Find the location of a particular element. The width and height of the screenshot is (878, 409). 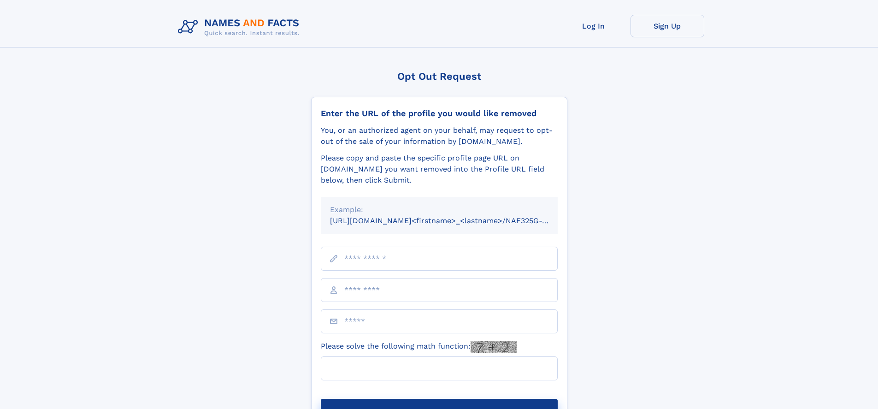

div: Example: is located at coordinates (439, 210).